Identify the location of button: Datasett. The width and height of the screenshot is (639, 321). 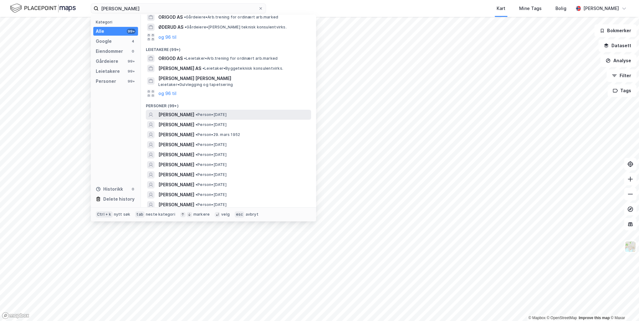
(618, 46).